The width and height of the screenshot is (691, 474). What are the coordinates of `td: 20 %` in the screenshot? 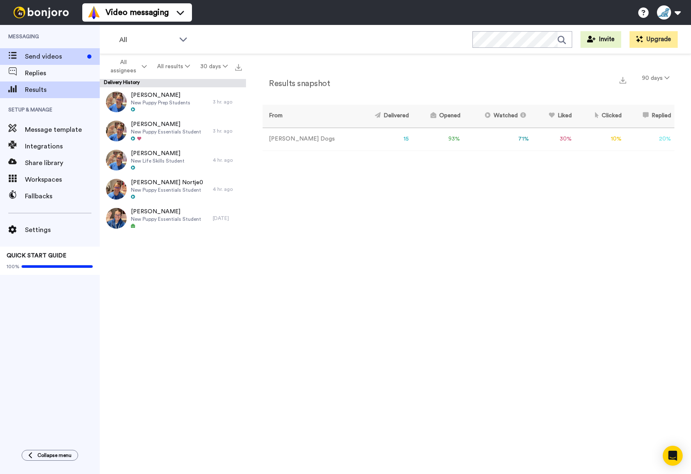 It's located at (650, 139).